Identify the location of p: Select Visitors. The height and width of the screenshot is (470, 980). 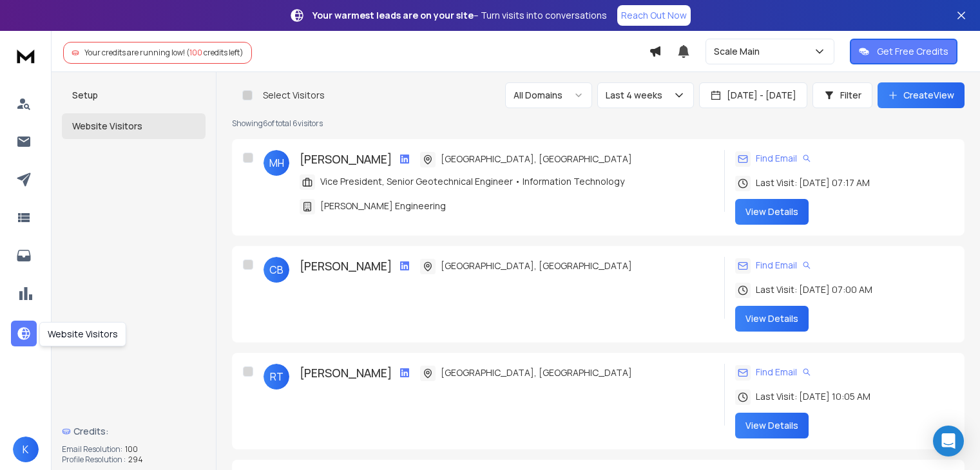
(293, 95).